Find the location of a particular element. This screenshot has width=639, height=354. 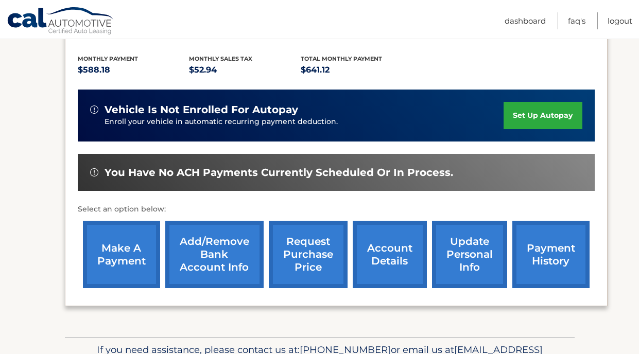

a: Dashboard is located at coordinates (525, 21).